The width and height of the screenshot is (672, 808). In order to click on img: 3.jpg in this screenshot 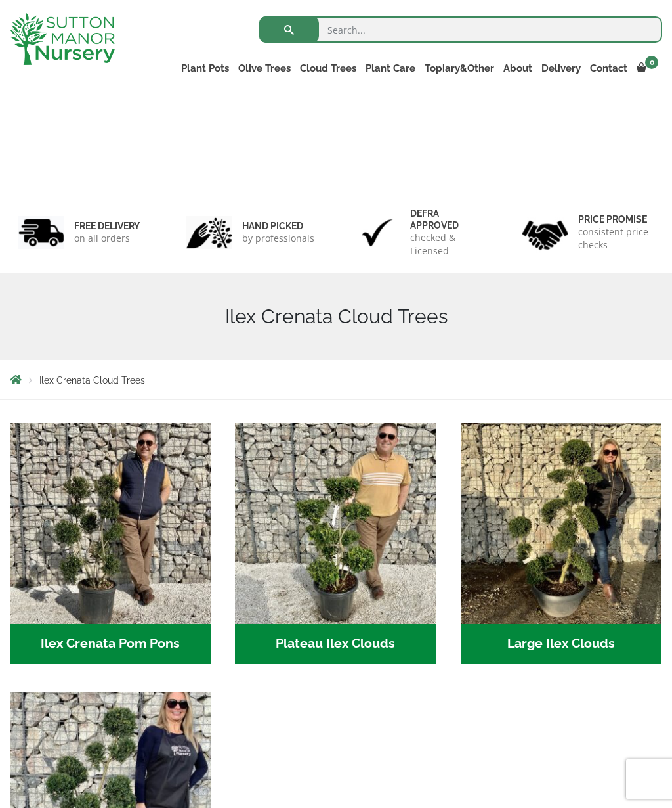, I will do `click(377, 232)`.